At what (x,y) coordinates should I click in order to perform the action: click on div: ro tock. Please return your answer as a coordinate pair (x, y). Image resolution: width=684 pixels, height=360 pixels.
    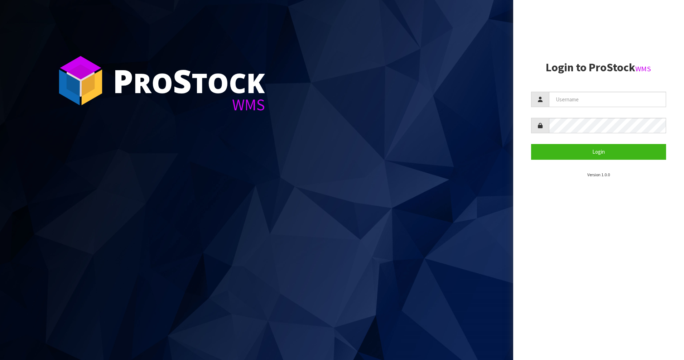
    Looking at the image, I should click on (189, 81).